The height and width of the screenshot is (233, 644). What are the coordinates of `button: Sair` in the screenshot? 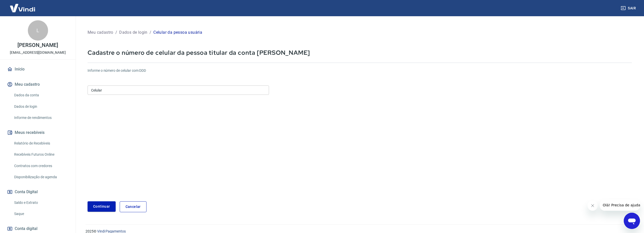 It's located at (629, 8).